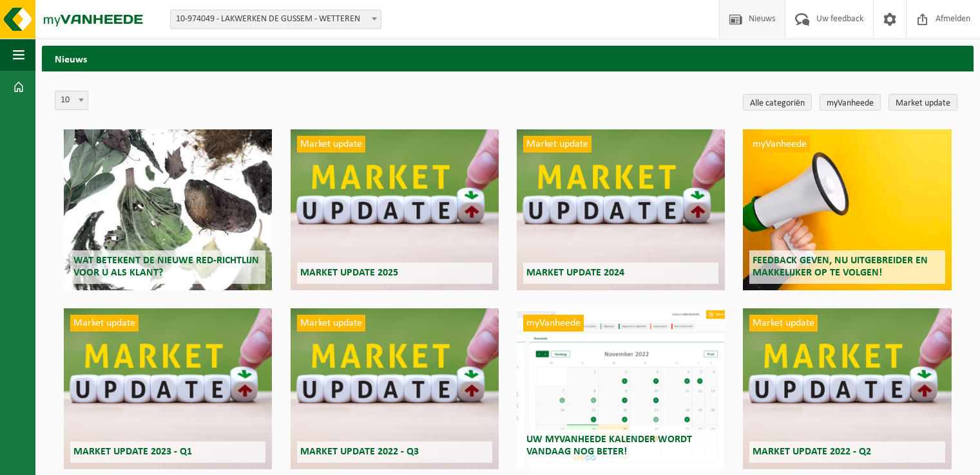  Describe the element at coordinates (394, 210) in the screenshot. I see `a: Market update Market update 2025` at that location.